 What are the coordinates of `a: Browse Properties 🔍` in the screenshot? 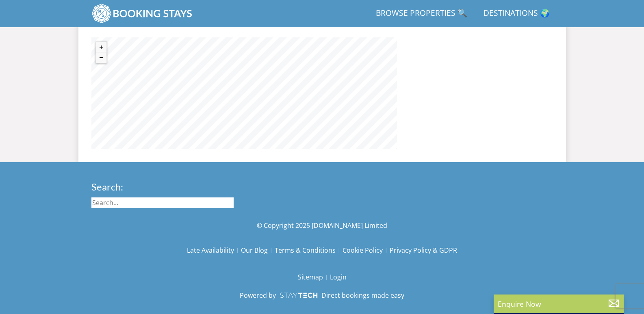 It's located at (421, 13).